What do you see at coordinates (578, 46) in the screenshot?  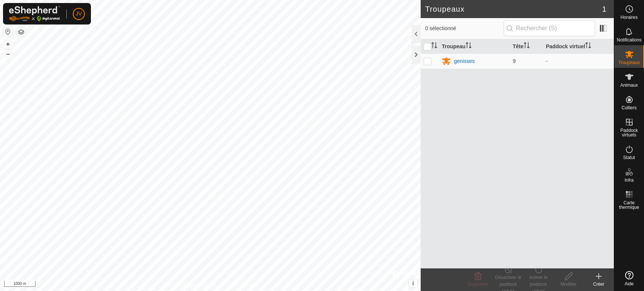 I see `th: Paddock virtuel` at bounding box center [578, 46].